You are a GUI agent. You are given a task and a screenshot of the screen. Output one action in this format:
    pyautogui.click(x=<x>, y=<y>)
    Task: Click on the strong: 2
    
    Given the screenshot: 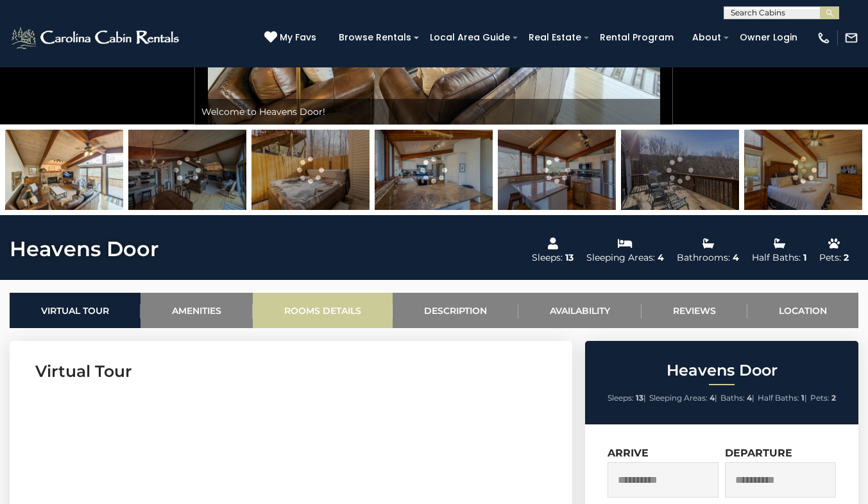 What is the action you would take?
    pyautogui.click(x=834, y=397)
    